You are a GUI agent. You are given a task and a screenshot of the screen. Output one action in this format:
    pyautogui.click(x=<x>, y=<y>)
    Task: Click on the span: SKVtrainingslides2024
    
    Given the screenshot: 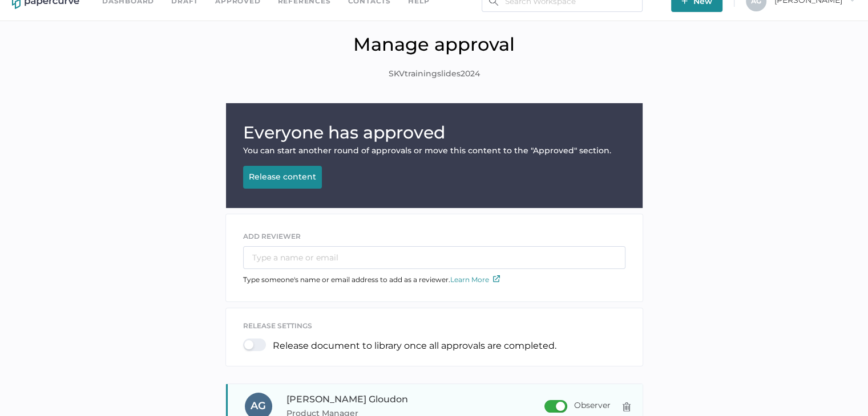 What is the action you would take?
    pyautogui.click(x=434, y=74)
    